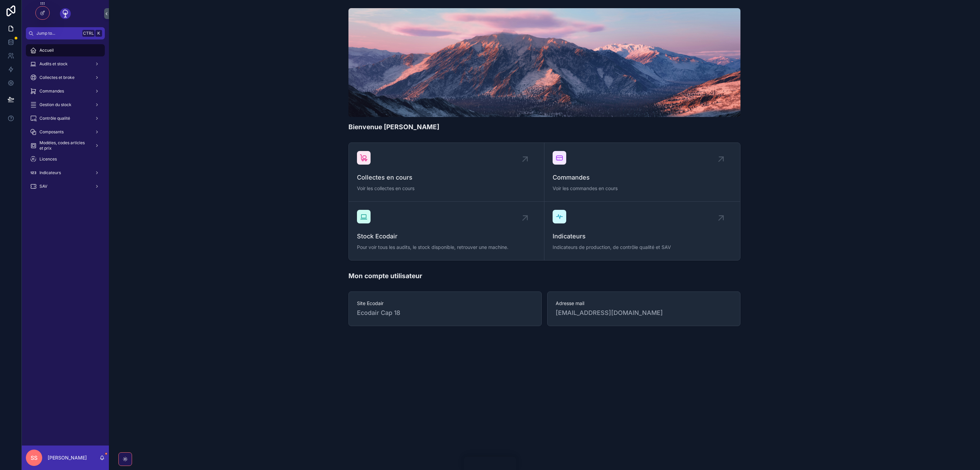 The image size is (980, 470). Describe the element at coordinates (64, 146) in the screenshot. I see `span: Modèles, codes articles et prix` at that location.